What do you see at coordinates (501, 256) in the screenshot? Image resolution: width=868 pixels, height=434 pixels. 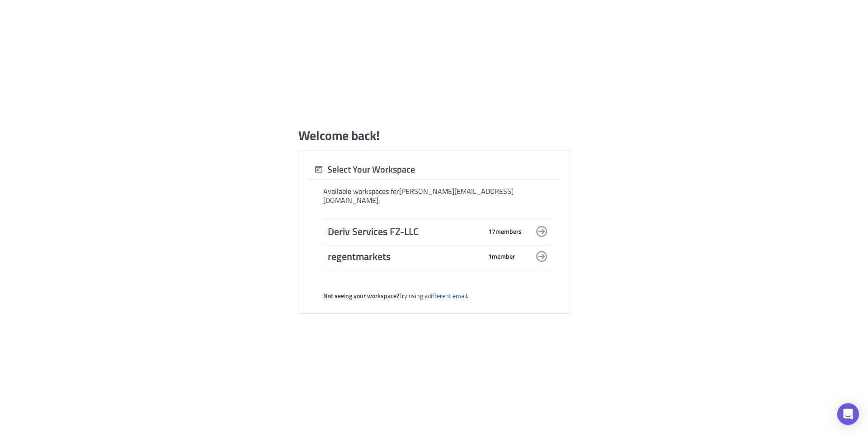 I see `span: 1 member` at bounding box center [501, 256].